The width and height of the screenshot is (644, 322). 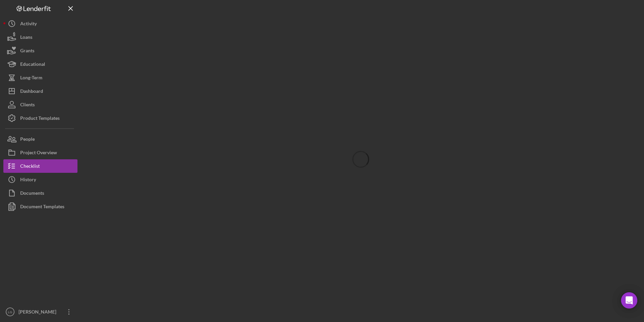 I want to click on a: Document Templates, so click(x=41, y=207).